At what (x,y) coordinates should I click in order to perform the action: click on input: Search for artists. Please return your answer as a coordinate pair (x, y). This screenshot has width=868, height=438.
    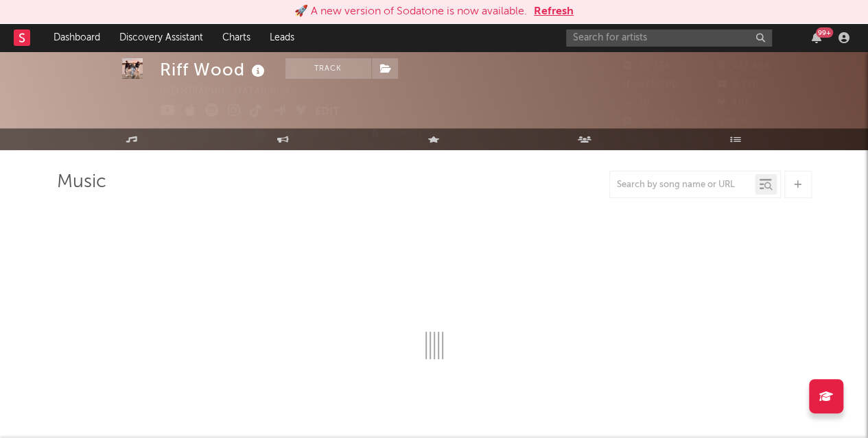
    Looking at the image, I should click on (669, 37).